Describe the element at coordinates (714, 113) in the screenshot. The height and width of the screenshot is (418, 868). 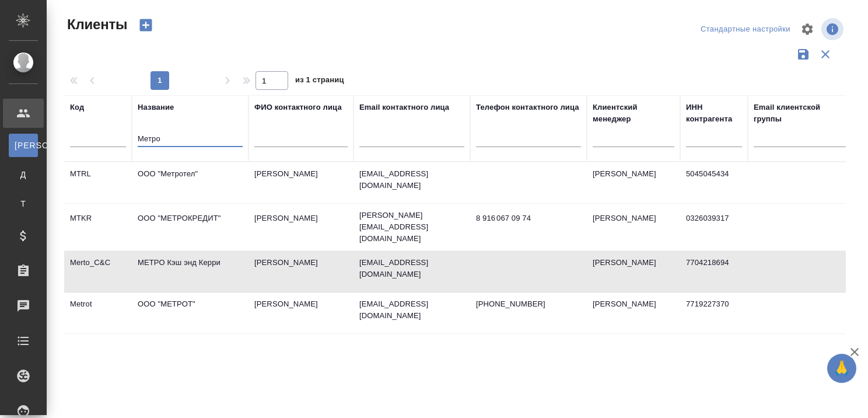
I see `div: ИНН контрагента` at that location.